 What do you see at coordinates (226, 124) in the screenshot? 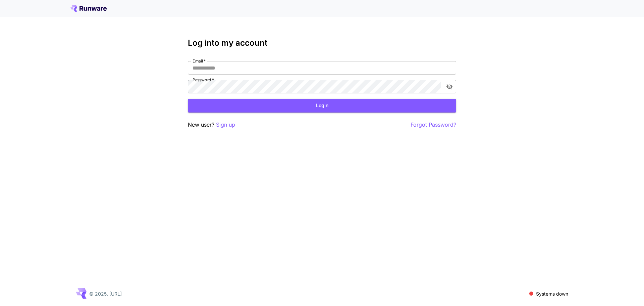
I see `p: Sign up` at bounding box center [226, 124].